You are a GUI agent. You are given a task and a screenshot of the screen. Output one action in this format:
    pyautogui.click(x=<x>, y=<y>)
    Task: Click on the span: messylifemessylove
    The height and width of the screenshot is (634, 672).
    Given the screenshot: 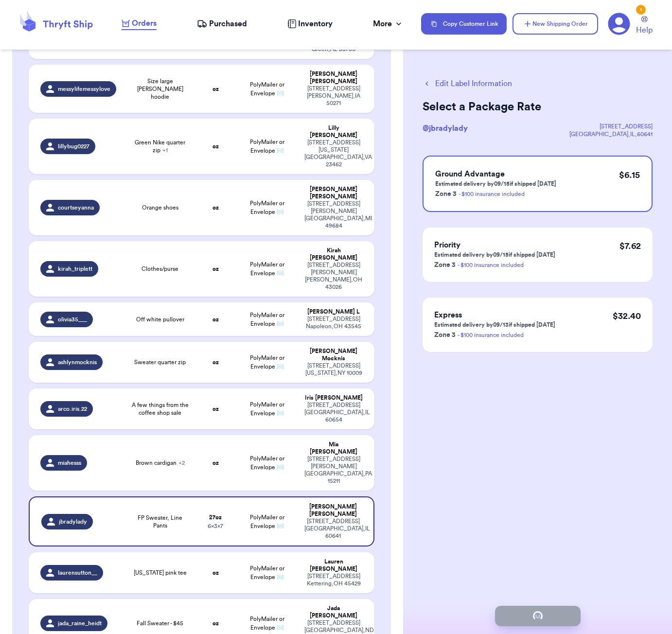 What is the action you would take?
    pyautogui.click(x=84, y=89)
    